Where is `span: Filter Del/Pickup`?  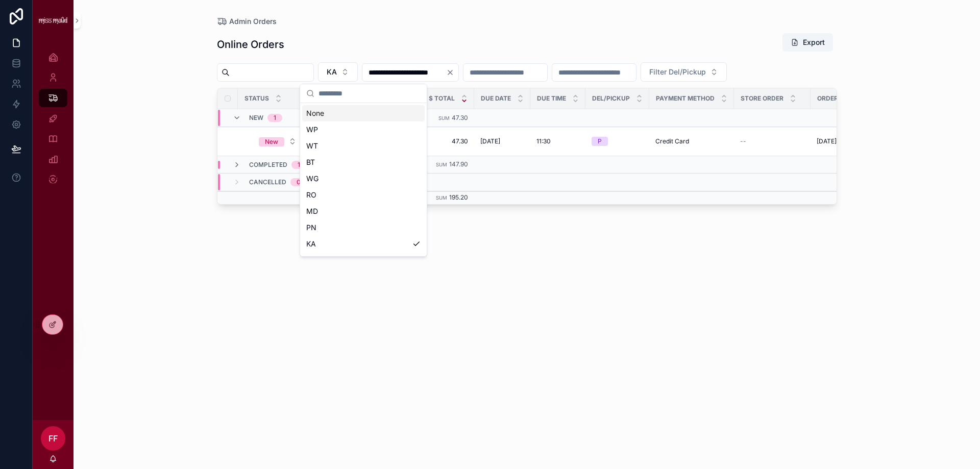 span: Filter Del/Pickup is located at coordinates (678, 72).